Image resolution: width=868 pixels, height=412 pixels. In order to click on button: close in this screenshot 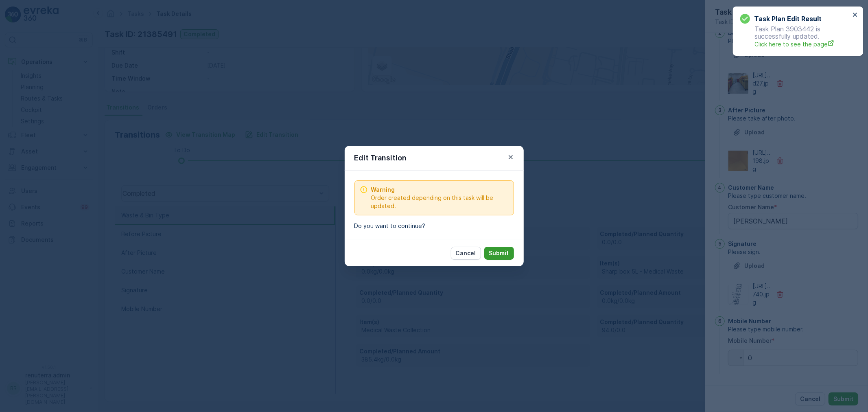, I will do `click(856, 15)`.